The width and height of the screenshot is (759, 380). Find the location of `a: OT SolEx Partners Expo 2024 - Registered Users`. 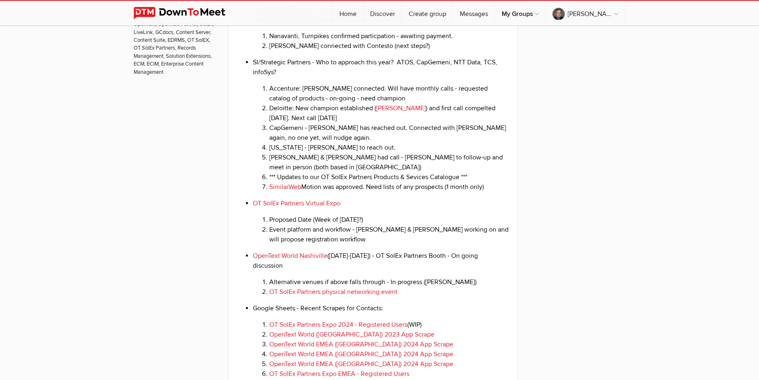

a: OT SolEx Partners Expo 2024 - Registered Users is located at coordinates (338, 325).